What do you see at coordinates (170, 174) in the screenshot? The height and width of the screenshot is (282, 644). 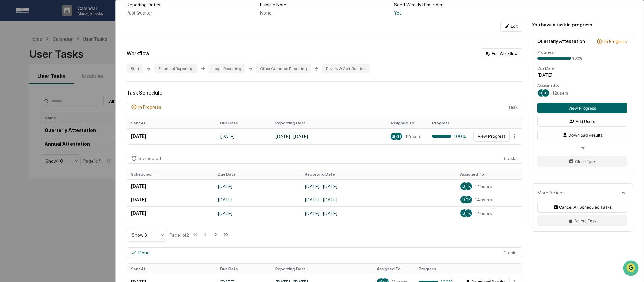 I see `th: Scheduled` at bounding box center [170, 174].